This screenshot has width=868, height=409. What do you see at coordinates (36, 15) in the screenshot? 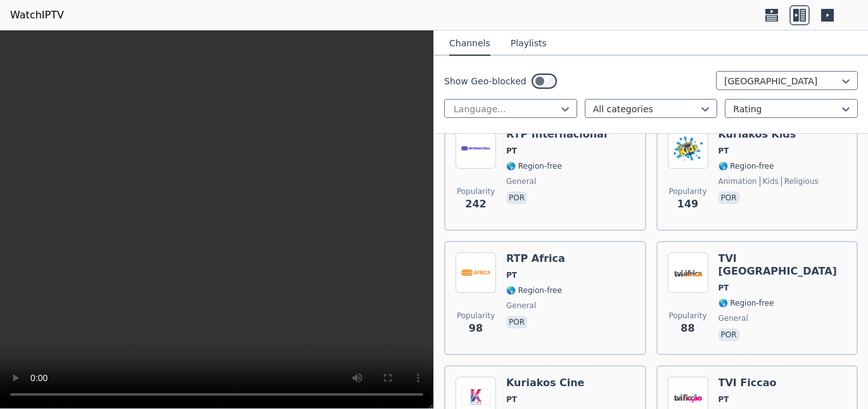
I see `a: WatchIPTV` at bounding box center [36, 15].